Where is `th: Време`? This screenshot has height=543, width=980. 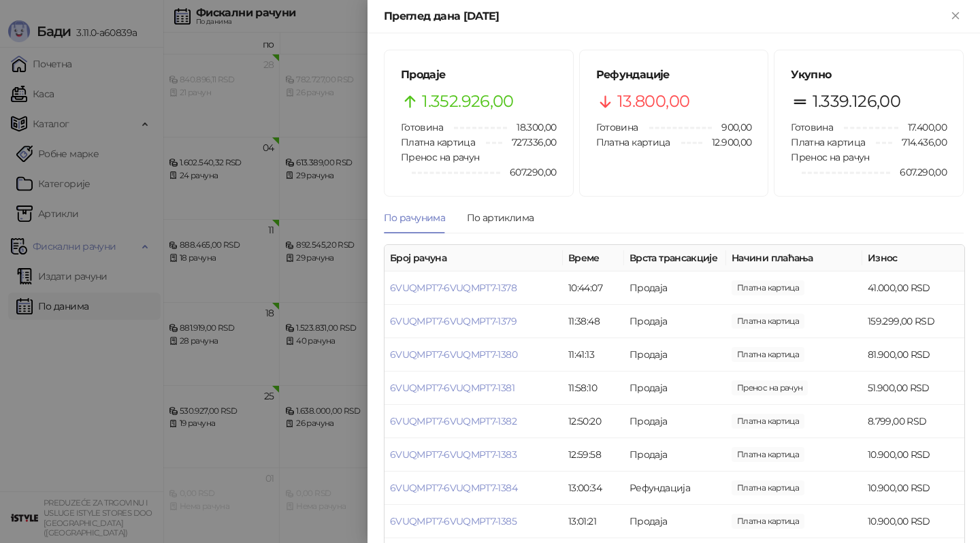 th: Време is located at coordinates (593, 258).